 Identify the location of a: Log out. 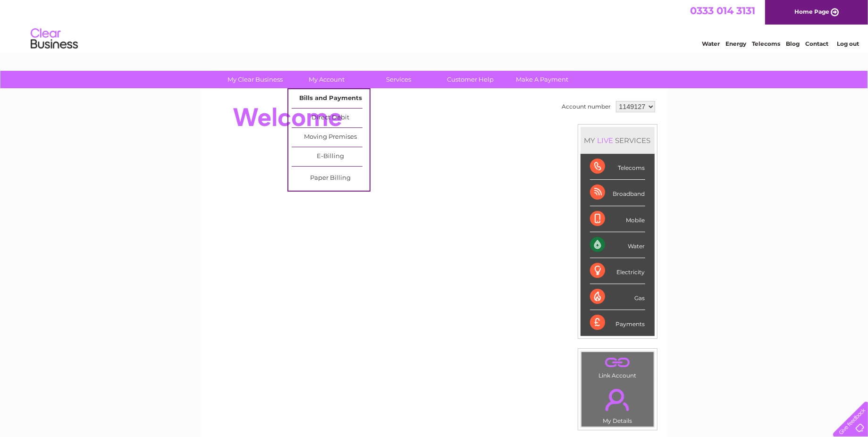
(848, 43).